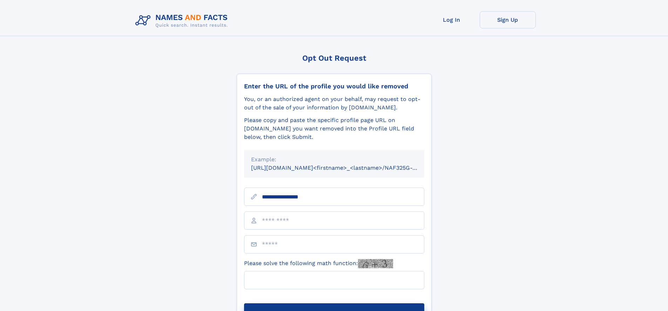 The width and height of the screenshot is (668, 311). What do you see at coordinates (183, 21) in the screenshot?
I see `img: Logo Names and Facts` at bounding box center [183, 21].